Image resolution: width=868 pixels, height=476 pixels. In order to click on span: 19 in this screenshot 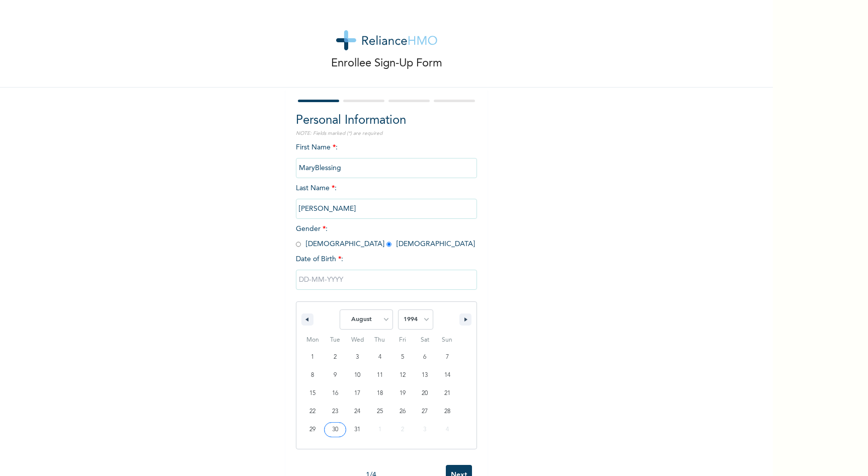, I will do `click(403, 393)`.